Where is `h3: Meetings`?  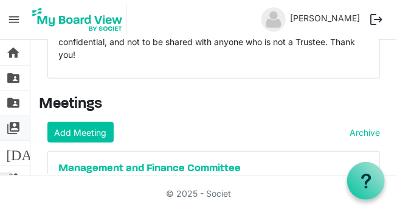 h3: Meetings is located at coordinates (213, 104).